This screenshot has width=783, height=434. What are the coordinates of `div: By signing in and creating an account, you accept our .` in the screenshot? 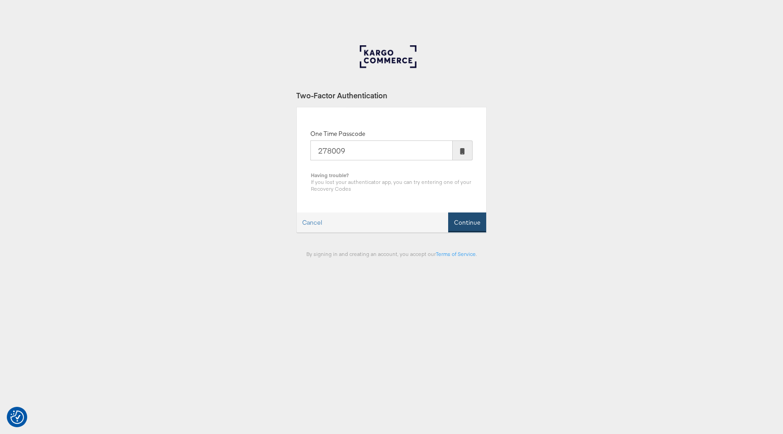 It's located at (392, 254).